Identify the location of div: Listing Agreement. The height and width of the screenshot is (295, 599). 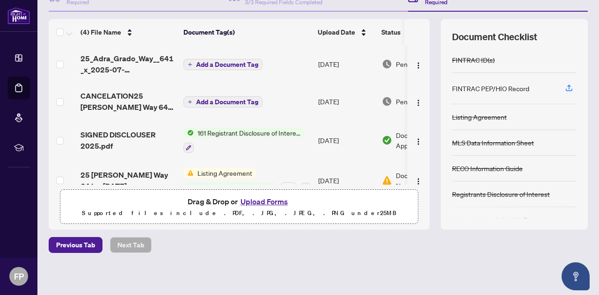
(479, 117).